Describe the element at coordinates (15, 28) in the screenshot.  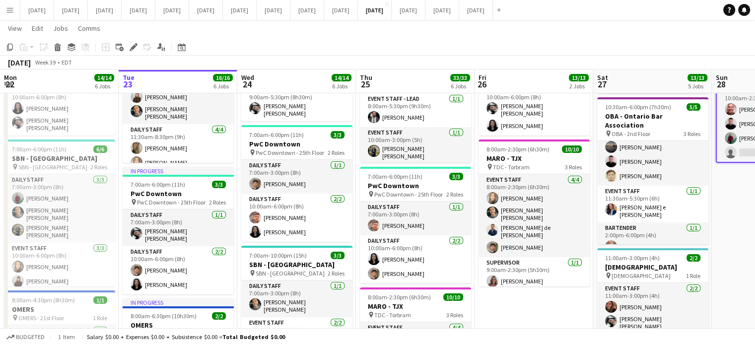
I see `span: View` at that location.